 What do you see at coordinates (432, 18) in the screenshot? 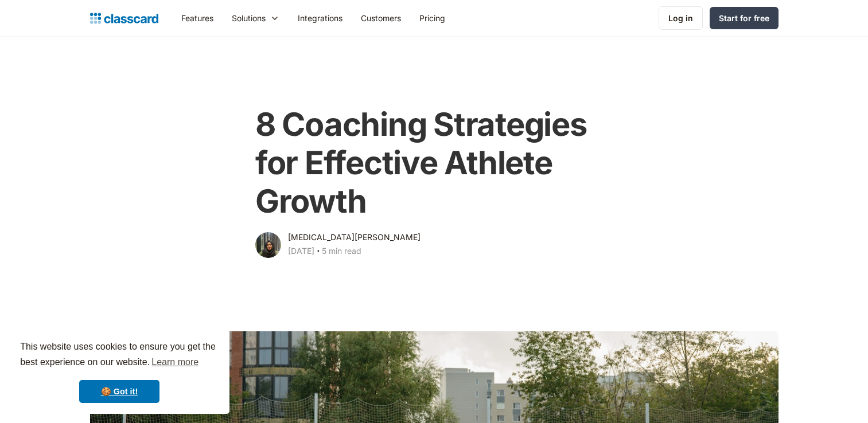
I see `a: Pricing` at bounding box center [432, 18].